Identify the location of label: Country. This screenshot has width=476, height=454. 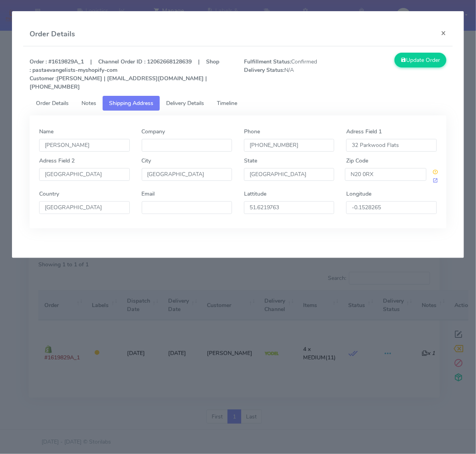
(49, 194).